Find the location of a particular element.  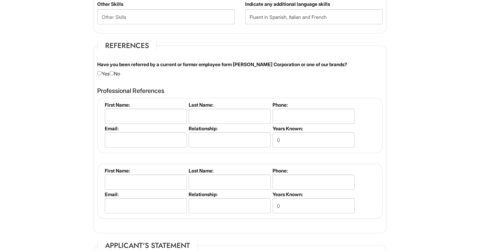

label: Indicate any additional language skills is located at coordinates (288, 4).